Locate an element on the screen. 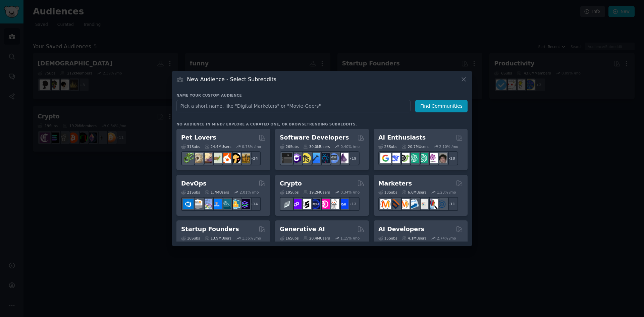  div: + 18 is located at coordinates (451, 158).